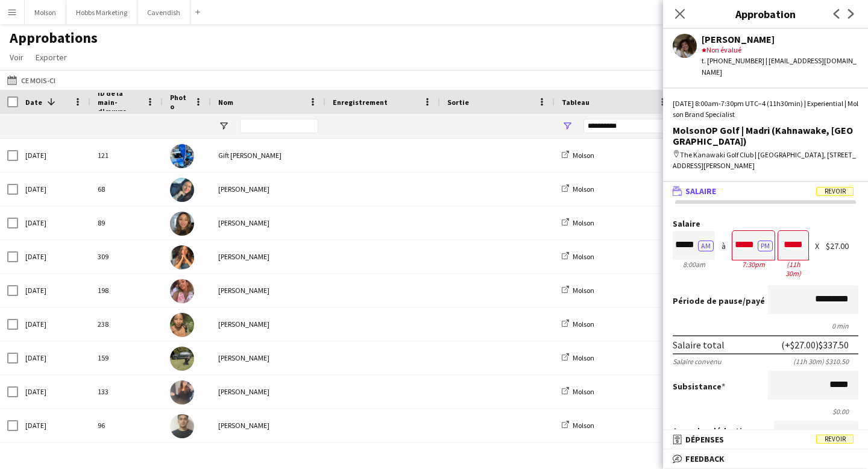  Describe the element at coordinates (766, 412) in the screenshot. I see `div: $0.00` at that location.